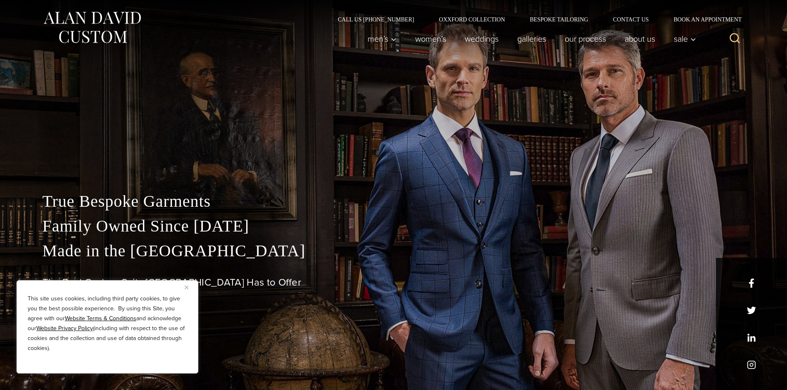 The image size is (787, 390). I want to click on a: Oxxford Collection, so click(472, 19).